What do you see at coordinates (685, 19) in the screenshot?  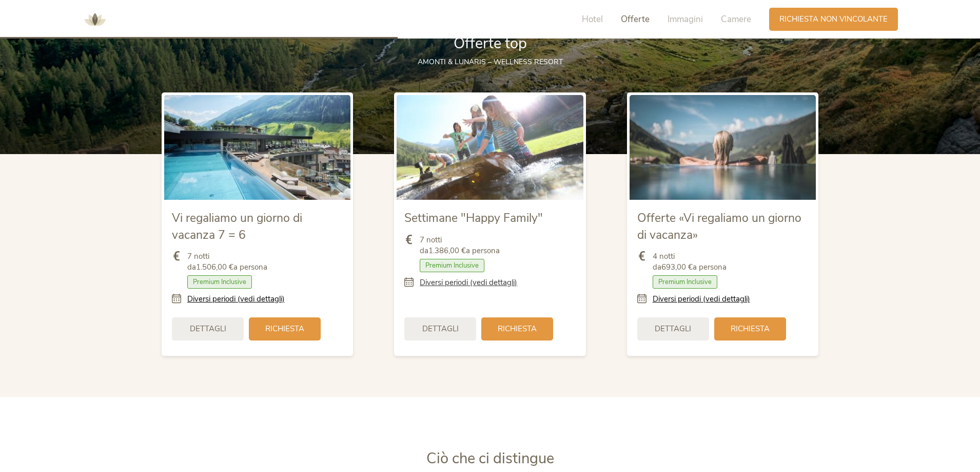 I see `span: Immagini` at bounding box center [685, 19].